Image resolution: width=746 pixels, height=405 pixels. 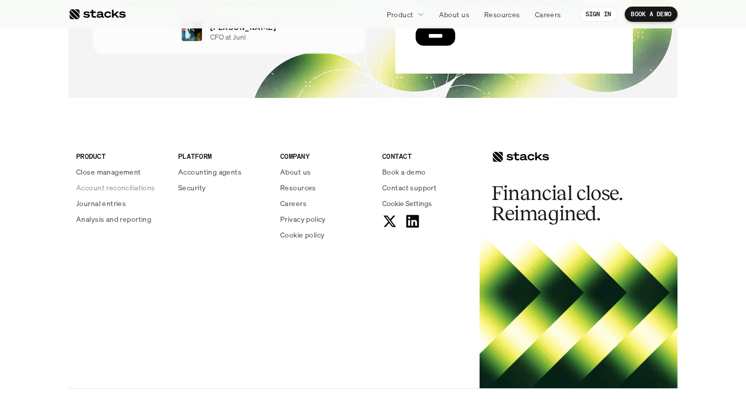 I want to click on p: Close management, so click(x=109, y=172).